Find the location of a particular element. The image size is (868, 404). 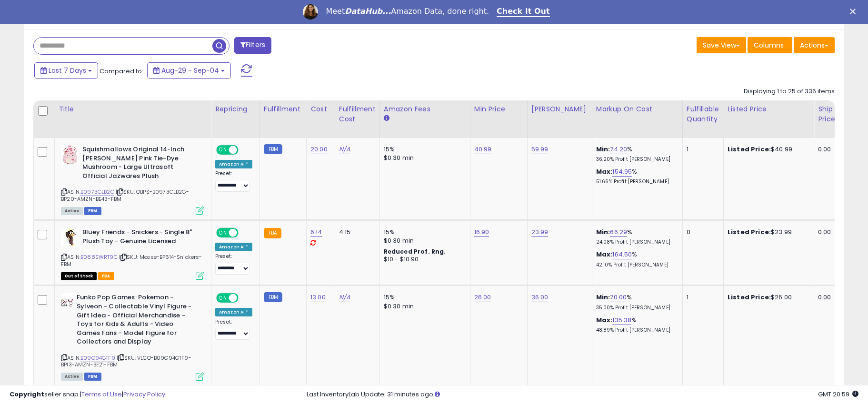

img: 41BuPn9SrLL._SL40_.jpg is located at coordinates (68, 303).